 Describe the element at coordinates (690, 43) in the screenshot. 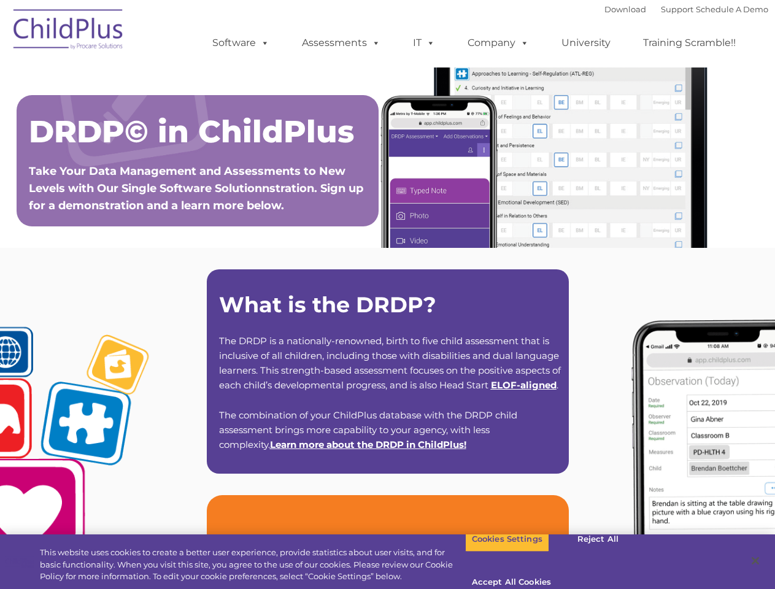

I see `a: Training Scramble!!` at that location.